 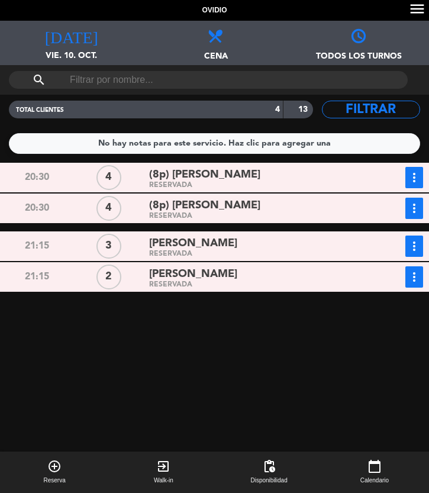 What do you see at coordinates (374, 480) in the screenshot?
I see `span: Calendario` at bounding box center [374, 480].